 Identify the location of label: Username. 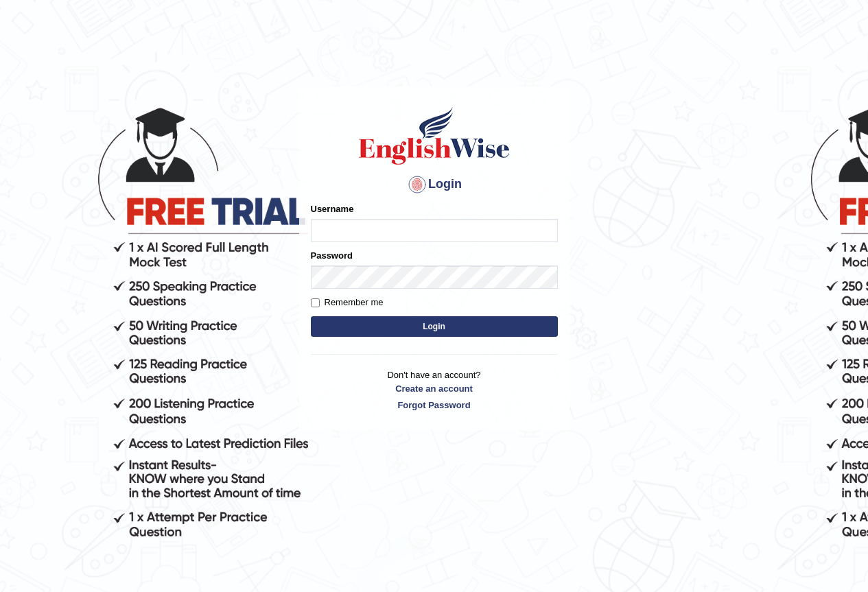
(332, 208).